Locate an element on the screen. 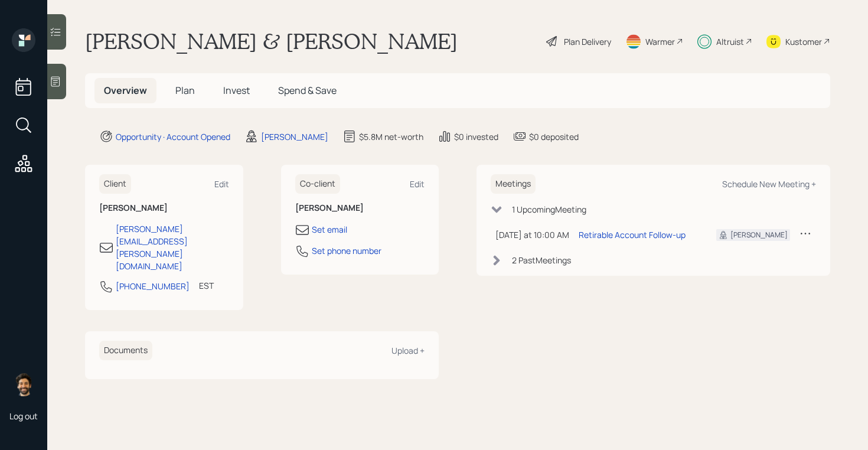 The width and height of the screenshot is (868, 450). div: Upload + is located at coordinates (408, 350).